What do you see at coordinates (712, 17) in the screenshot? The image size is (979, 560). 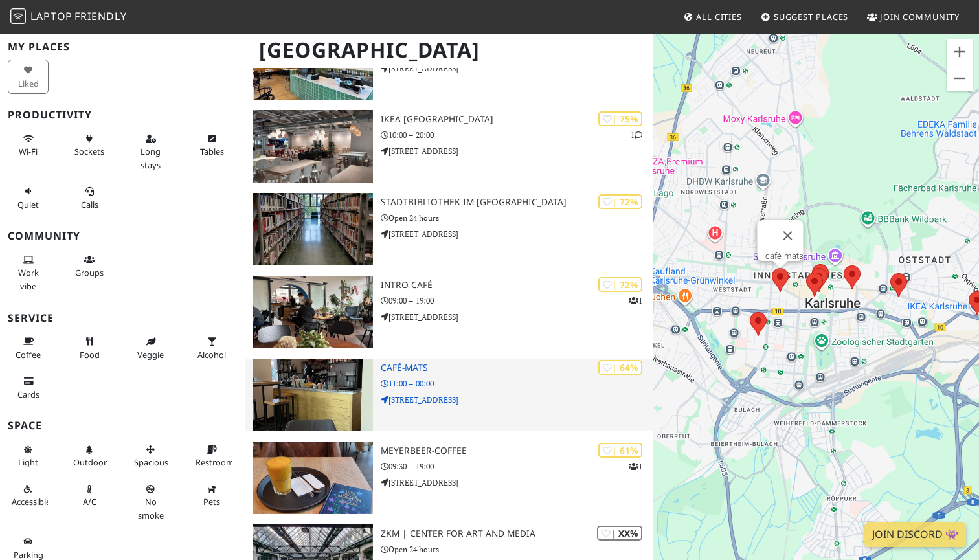 I see `a: All Cities` at bounding box center [712, 17].